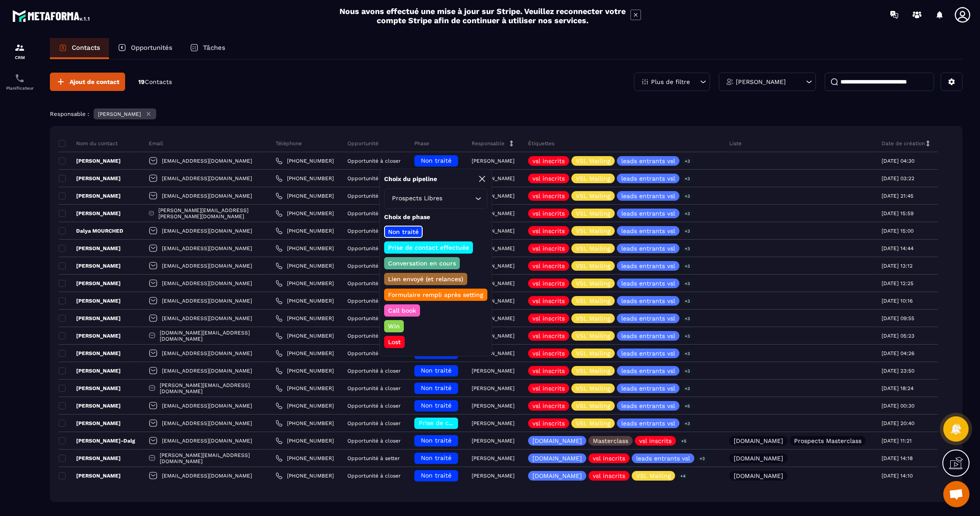  I want to click on p: Choix du pipeline, so click(411, 179).